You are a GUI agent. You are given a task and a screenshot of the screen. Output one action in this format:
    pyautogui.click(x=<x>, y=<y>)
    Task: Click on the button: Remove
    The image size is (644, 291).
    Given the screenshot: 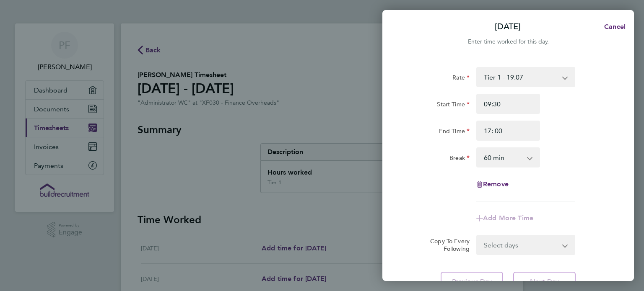 What is the action you would take?
    pyautogui.click(x=492, y=184)
    